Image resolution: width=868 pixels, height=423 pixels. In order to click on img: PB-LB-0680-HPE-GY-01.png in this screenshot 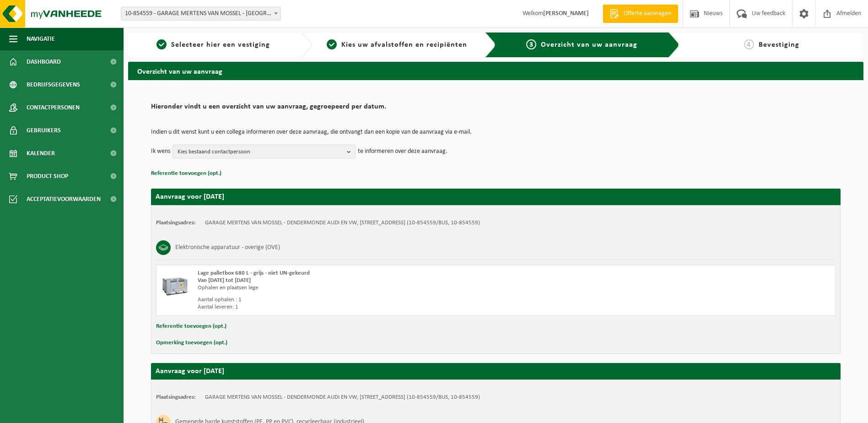, I will do `click(175, 284)`.